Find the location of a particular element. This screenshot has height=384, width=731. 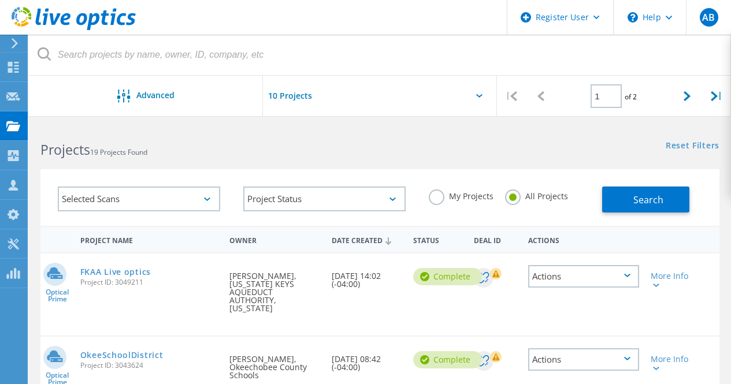

span: Project ID: 3043624 is located at coordinates (149, 366).